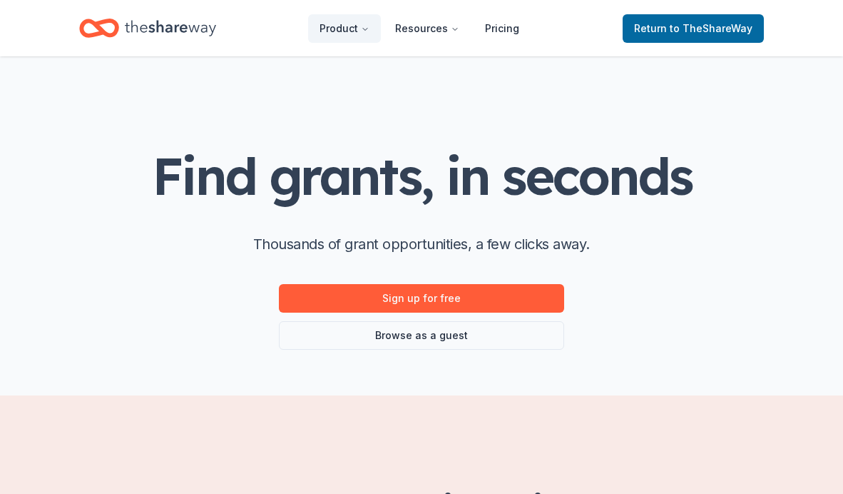 Image resolution: width=843 pixels, height=494 pixels. Describe the element at coordinates (502, 29) in the screenshot. I see `a: Pricing` at that location.